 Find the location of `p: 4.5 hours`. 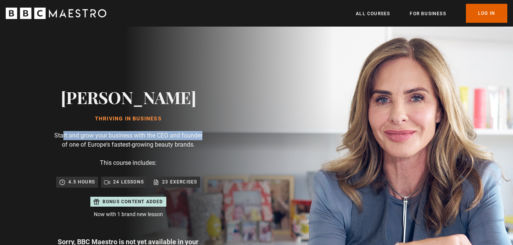

p: 4.5 hours is located at coordinates (82, 182).